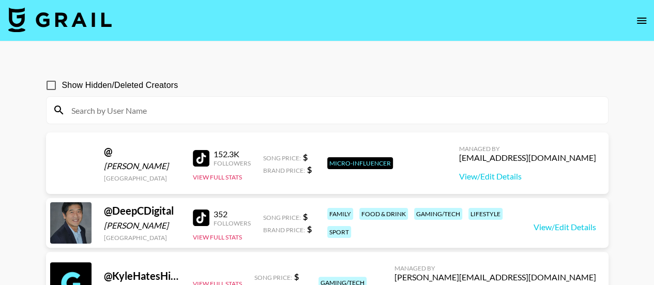 The width and height of the screenshot is (654, 285). Describe the element at coordinates (120, 85) in the screenshot. I see `span: Show Hidden/Deleted Creators` at that location.